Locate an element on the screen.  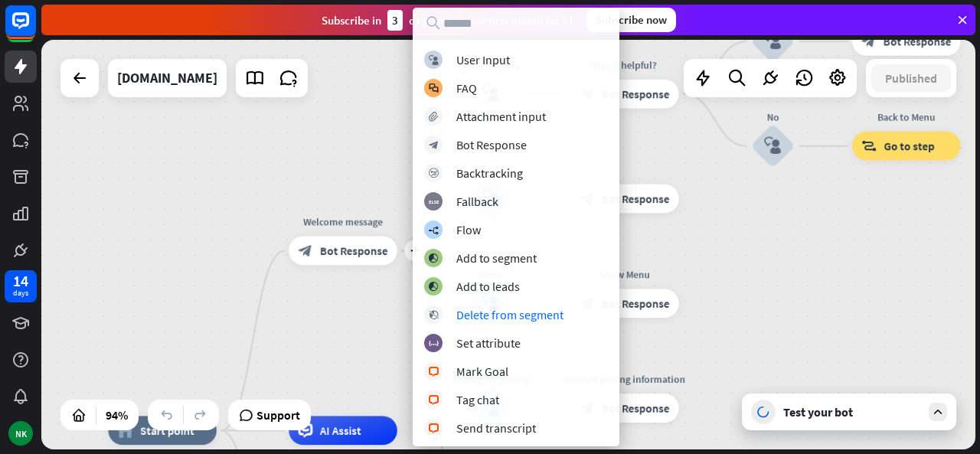
div: 94% is located at coordinates (116, 415).